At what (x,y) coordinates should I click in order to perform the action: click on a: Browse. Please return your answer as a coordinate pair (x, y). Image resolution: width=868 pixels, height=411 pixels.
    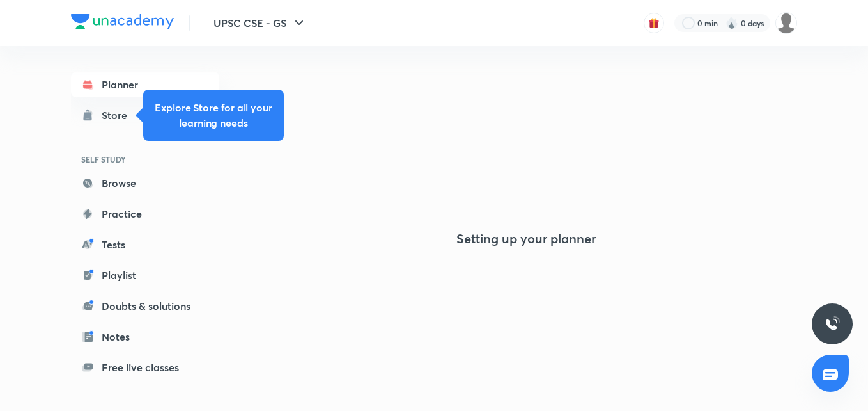
    Looking at the image, I should click on (145, 183).